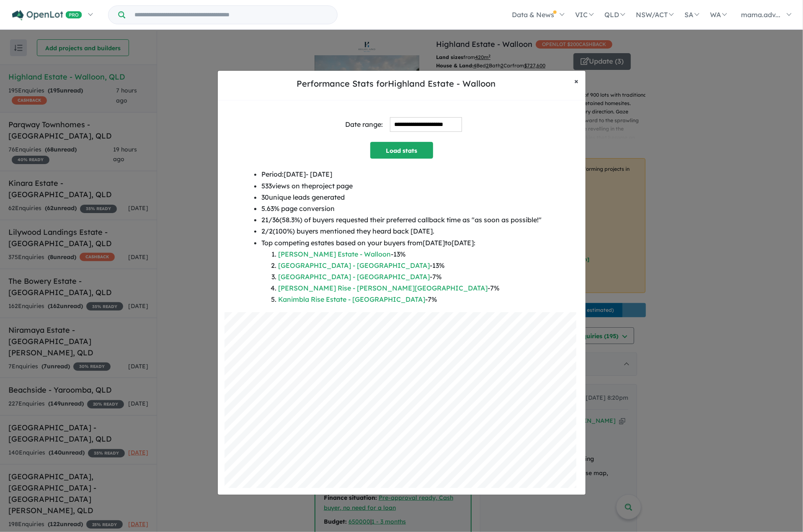 The width and height of the screenshot is (803, 532). I want to click on span: mama.adv..., so click(761, 15).